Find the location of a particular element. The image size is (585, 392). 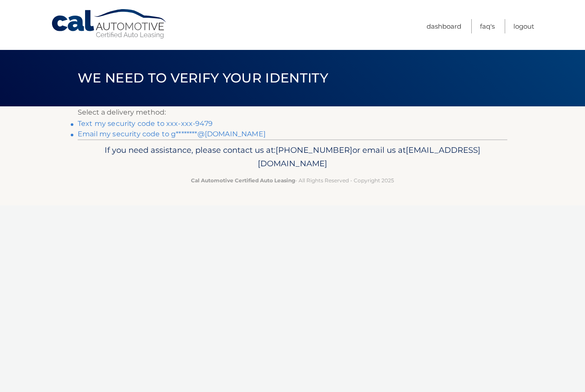

p: If you need assistance, please contact us at: or email us at is located at coordinates (292, 157).